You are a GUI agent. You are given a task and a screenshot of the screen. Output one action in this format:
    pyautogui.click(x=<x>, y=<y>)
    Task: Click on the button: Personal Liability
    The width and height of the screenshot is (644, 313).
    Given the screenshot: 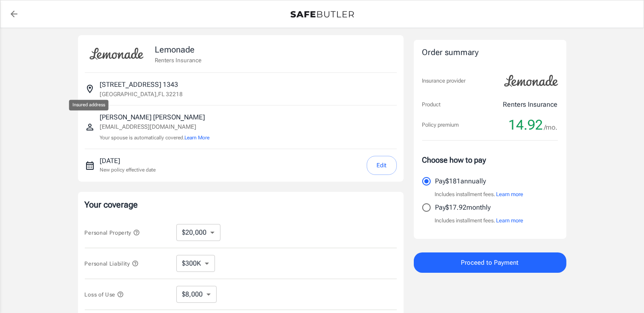 What is the action you would take?
    pyautogui.click(x=112, y=263)
    